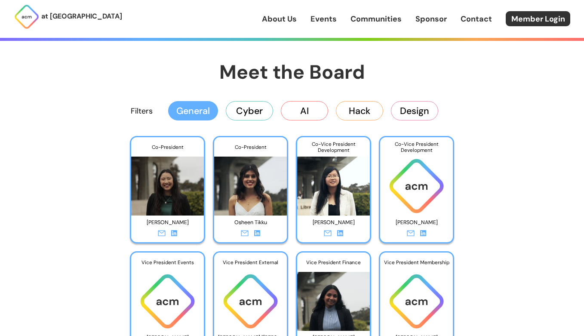 Image resolution: width=584 pixels, height=336 pixels. Describe the element at coordinates (414, 110) in the screenshot. I see `button: Design` at that location.